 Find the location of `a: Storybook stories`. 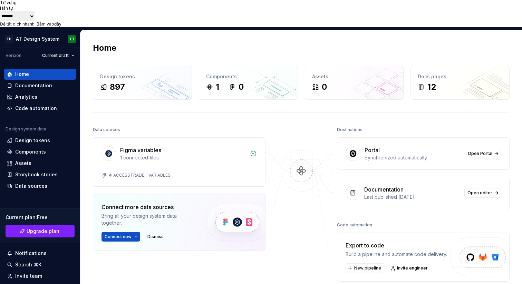

a: Storybook stories is located at coordinates (40, 175).